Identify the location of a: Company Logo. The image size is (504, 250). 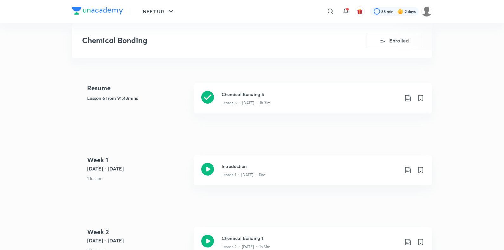
(97, 11).